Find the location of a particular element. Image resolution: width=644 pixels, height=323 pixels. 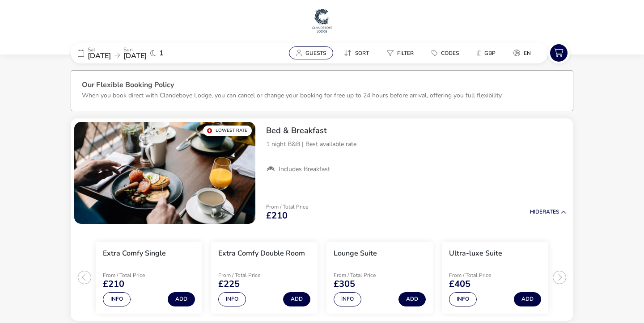

swiper-slide: 1 / 1 is located at coordinates (164, 173).